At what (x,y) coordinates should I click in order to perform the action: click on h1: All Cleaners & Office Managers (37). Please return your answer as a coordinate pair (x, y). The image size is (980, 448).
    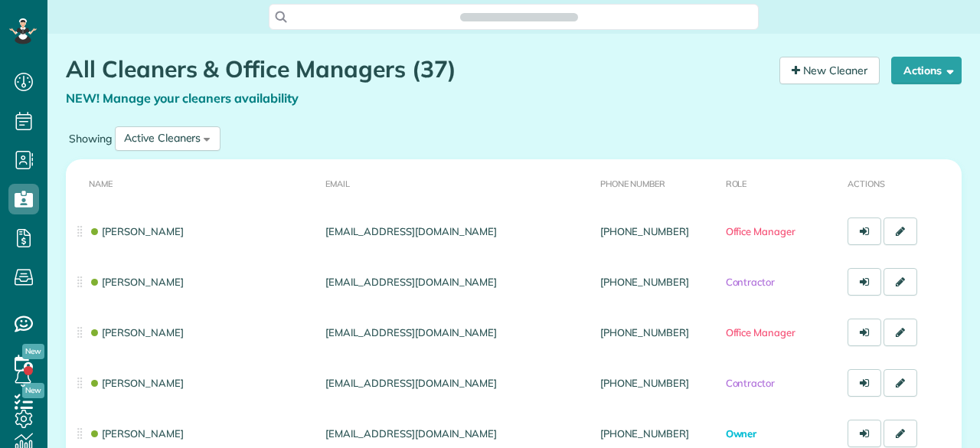
    Looking at the image, I should click on (416, 69).